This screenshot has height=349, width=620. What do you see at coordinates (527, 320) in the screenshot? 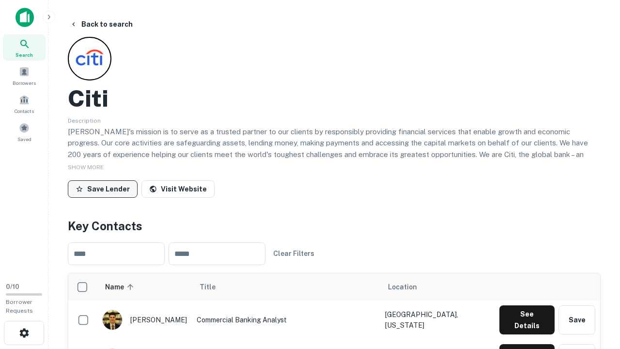
I see `button: See Details` at bounding box center [527, 320].